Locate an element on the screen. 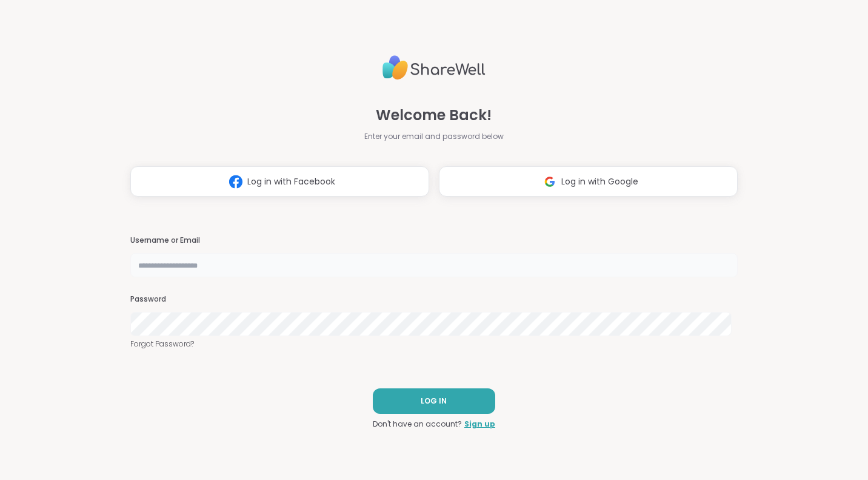 The image size is (868, 480). h3: Password is located at coordinates (434, 299).